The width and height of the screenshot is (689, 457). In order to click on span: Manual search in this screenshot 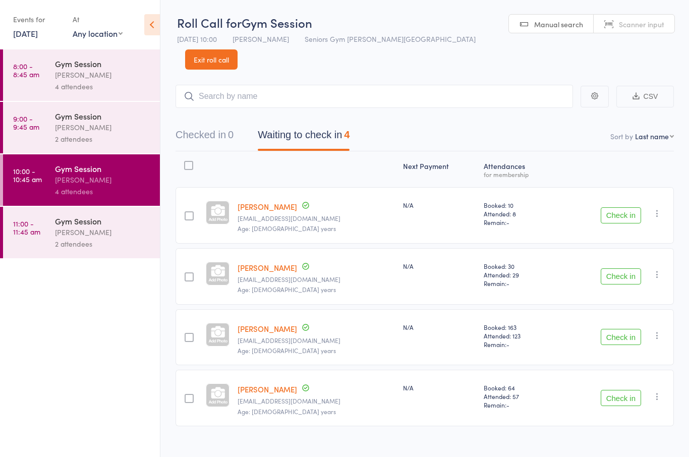, I will do `click(558, 24)`.